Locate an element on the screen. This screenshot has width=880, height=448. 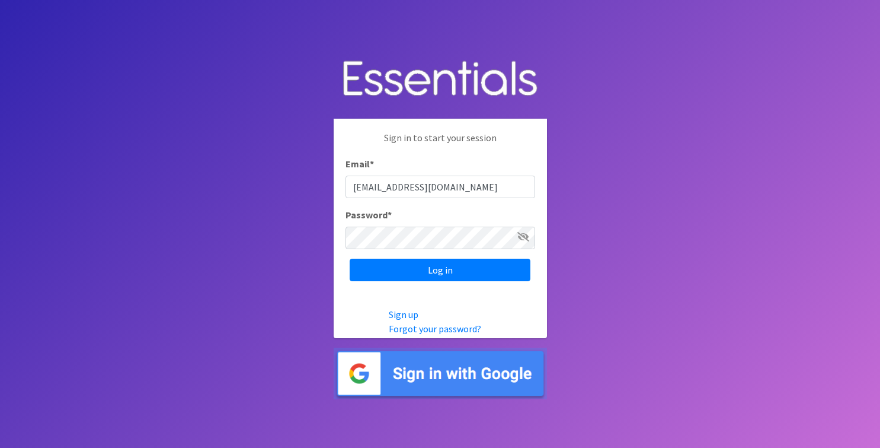
label: Email is located at coordinates (360, 164).